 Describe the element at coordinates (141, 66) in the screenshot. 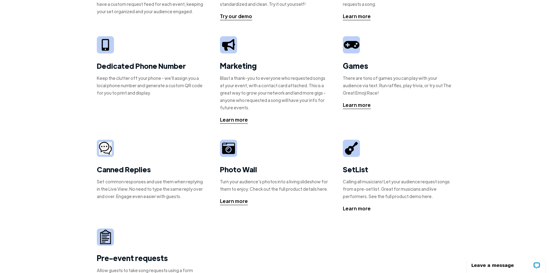

I see `strong: Dedicated Phone Number` at that location.